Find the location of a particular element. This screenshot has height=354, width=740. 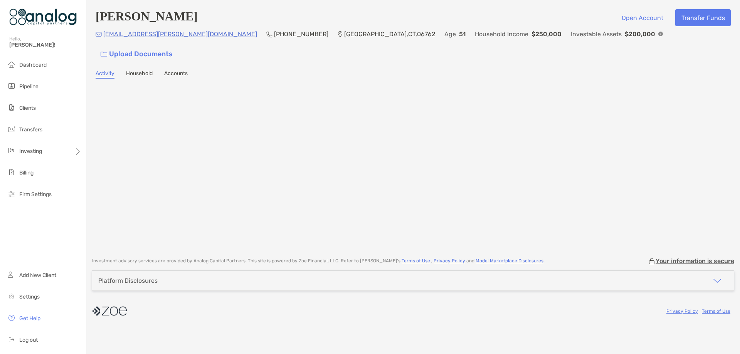

img: Location Icon is located at coordinates (340, 34).